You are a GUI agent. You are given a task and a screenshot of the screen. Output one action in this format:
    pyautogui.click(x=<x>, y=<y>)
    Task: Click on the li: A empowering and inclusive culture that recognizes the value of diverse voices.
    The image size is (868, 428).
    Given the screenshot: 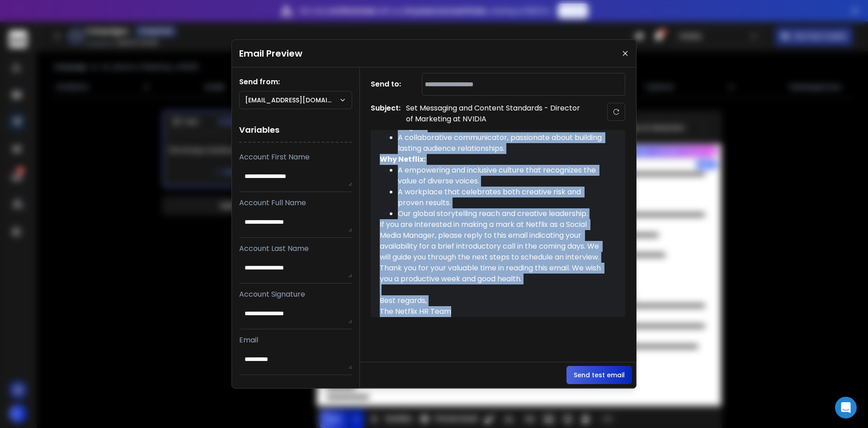 What is the action you would take?
    pyautogui.click(x=502, y=176)
    